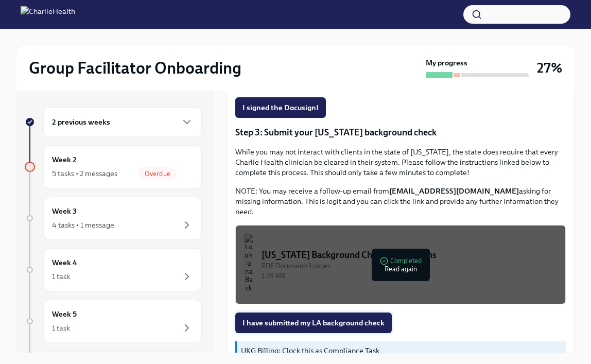  Describe the element at coordinates (114, 322) in the screenshot. I see `a: Week 51 task` at that location.